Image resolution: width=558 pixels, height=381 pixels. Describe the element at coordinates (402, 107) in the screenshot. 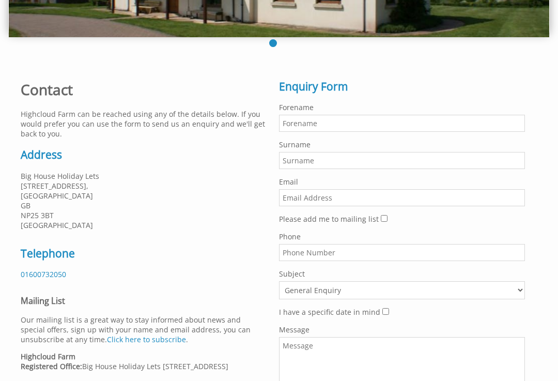

I see `label: Forename` at that location.